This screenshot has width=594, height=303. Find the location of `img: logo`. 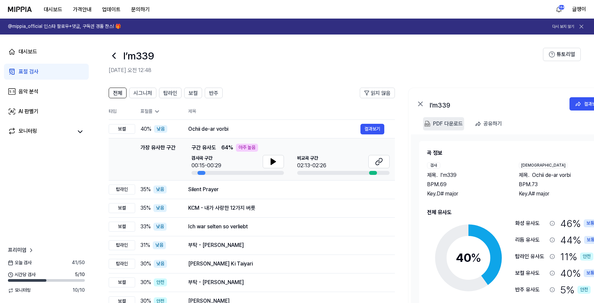

img: logo is located at coordinates (20, 9).